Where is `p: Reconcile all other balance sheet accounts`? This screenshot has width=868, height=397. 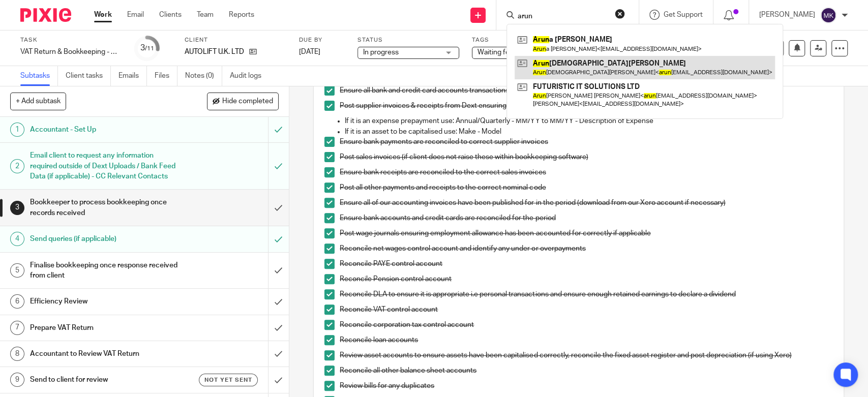
p: Reconcile all other balance sheet accounts is located at coordinates (586, 371).